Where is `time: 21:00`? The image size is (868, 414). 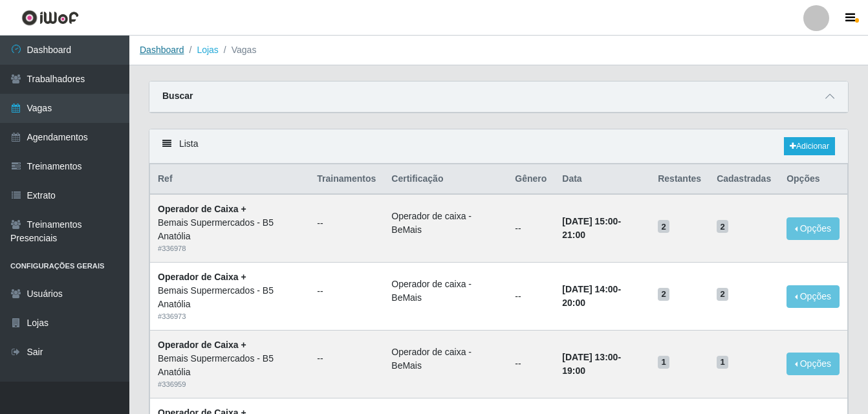
time: 21:00 is located at coordinates (574, 235).